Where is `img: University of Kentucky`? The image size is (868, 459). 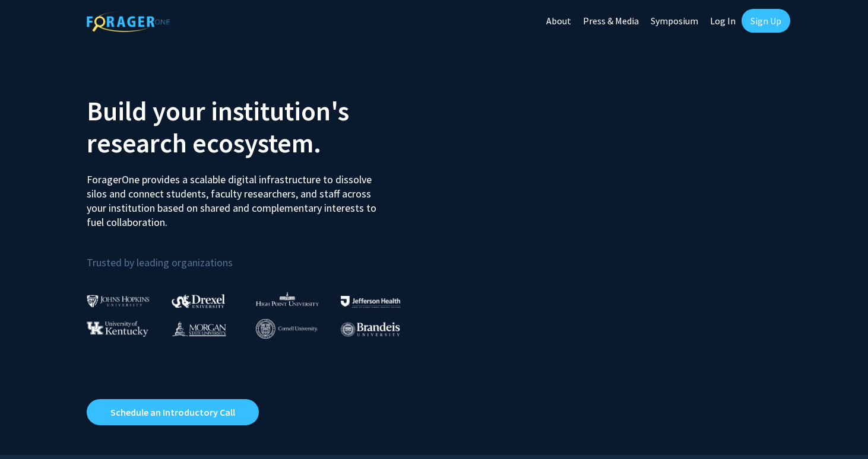 img: University of Kentucky is located at coordinates (118, 328).